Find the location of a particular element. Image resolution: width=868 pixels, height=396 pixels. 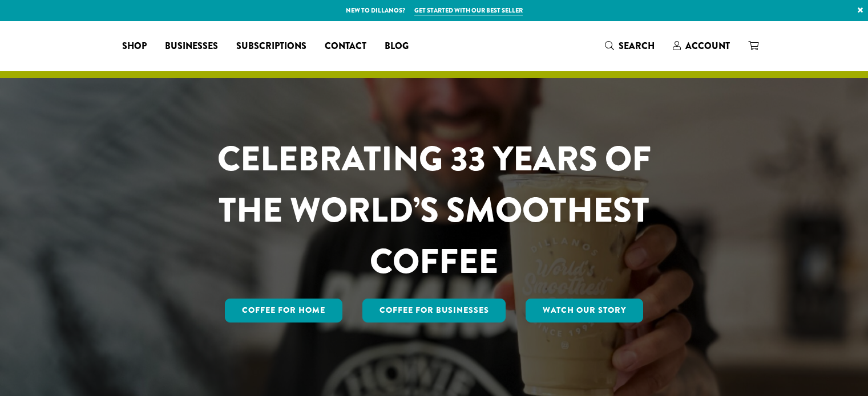

h1: CELEBRATING 33 YEARS OF THE WORLD’S SMOOTHEST COFFEE is located at coordinates (435, 211).